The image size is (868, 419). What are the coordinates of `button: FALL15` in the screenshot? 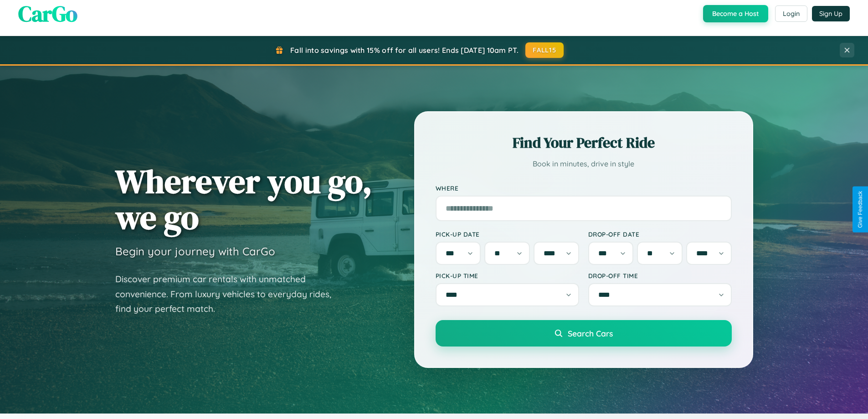 It's located at (544, 50).